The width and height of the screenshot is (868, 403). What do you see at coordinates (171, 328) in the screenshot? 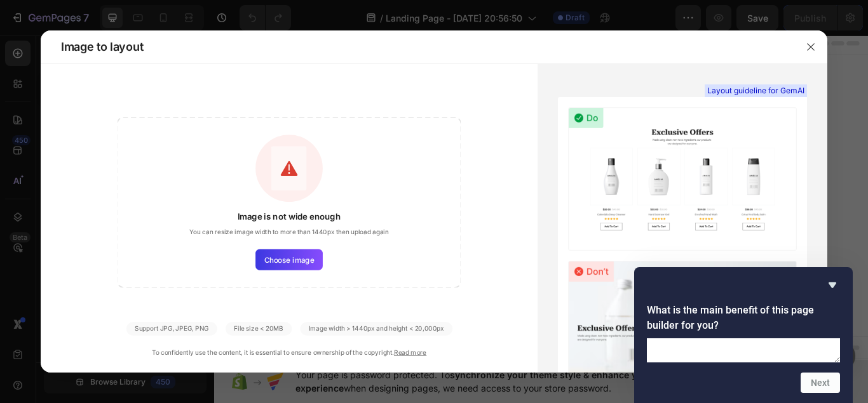
I see `div: Support JPG, JPEG, PNG` at bounding box center [171, 328].